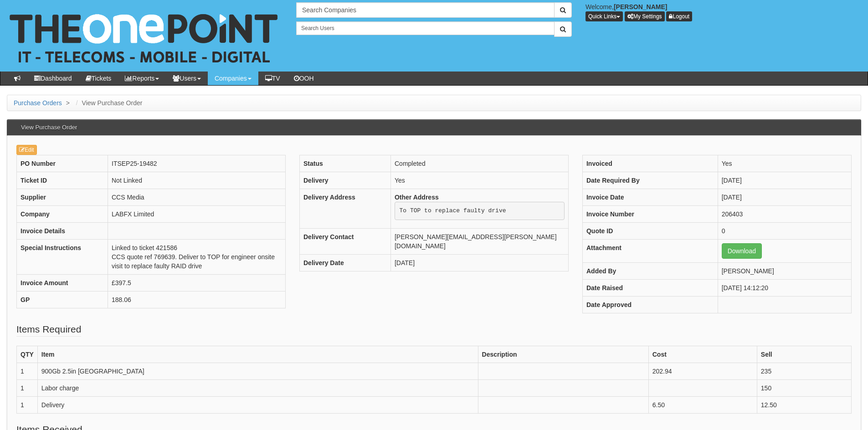 The width and height of the screenshot is (868, 430). What do you see at coordinates (197, 283) in the screenshot?
I see `td: £397.5` at bounding box center [197, 283].